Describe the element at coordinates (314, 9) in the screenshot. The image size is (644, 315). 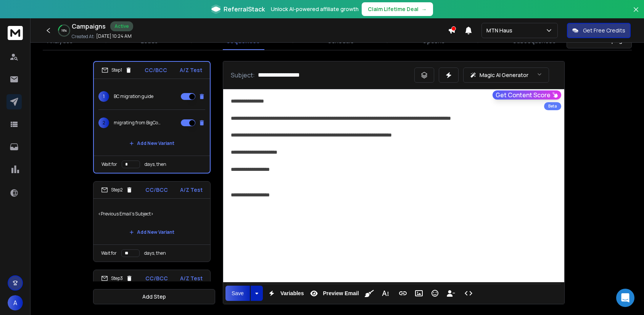
I see `p: Unlock AI-powered affiliate growth` at that location.